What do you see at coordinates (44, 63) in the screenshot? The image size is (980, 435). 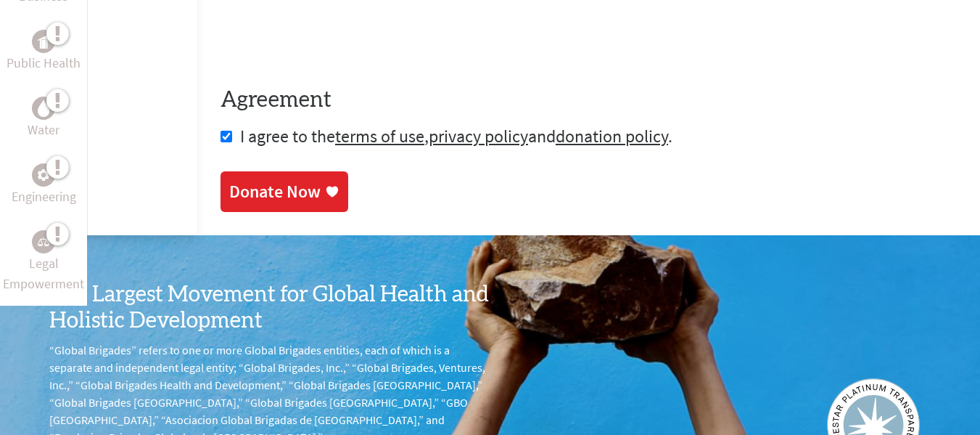 I see `p: Public Health` at bounding box center [44, 63].